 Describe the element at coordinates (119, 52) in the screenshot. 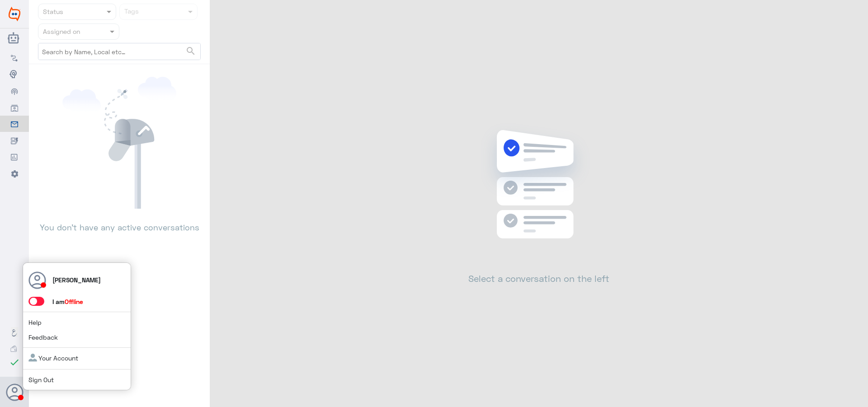

I see `input: Search by Name, Local etc…` at that location.